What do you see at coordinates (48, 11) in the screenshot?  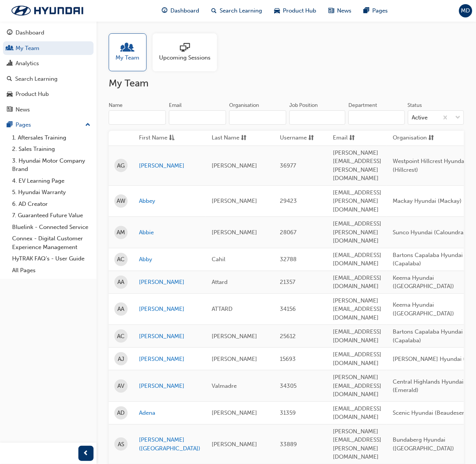 I see `img: Trak` at bounding box center [48, 11].